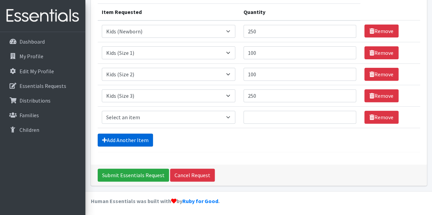  Describe the element at coordinates (43, 16) in the screenshot. I see `img: HumanEssentials` at that location.